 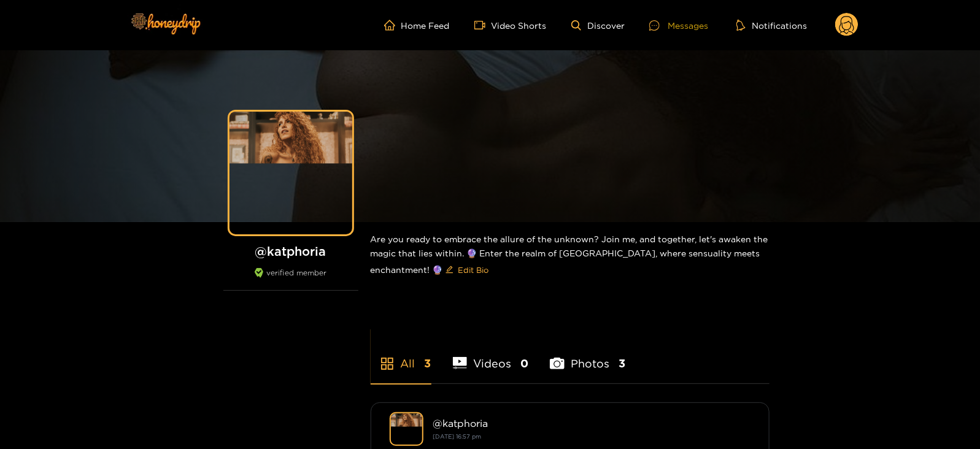 I want to click on span: edit, so click(x=449, y=270).